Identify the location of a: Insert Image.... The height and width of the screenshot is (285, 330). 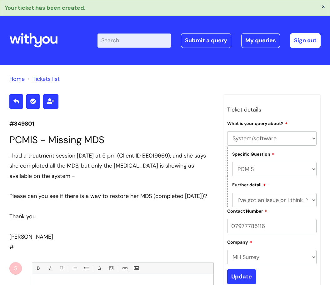
(136, 268).